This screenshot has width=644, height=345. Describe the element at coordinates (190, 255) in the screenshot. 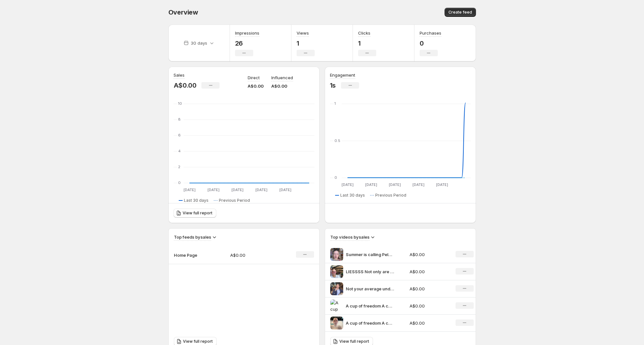

I see `p: Home Page` at that location.